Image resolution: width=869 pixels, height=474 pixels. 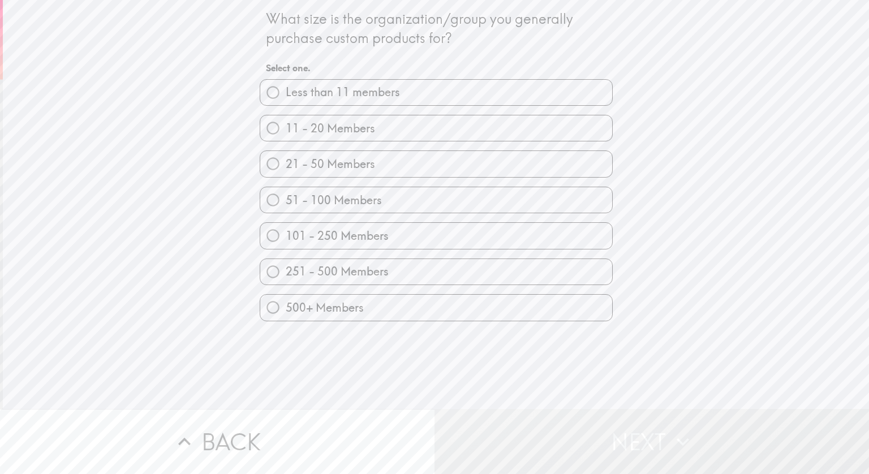 I want to click on button: 11 - 20 Members, so click(x=436, y=128).